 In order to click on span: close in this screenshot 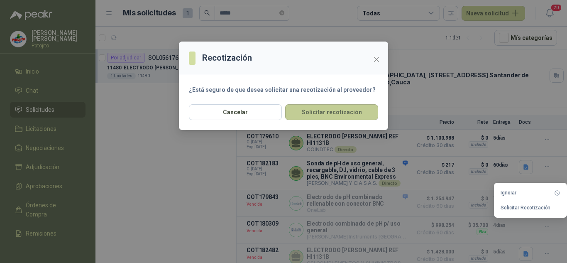, I will do `click(376, 59)`.